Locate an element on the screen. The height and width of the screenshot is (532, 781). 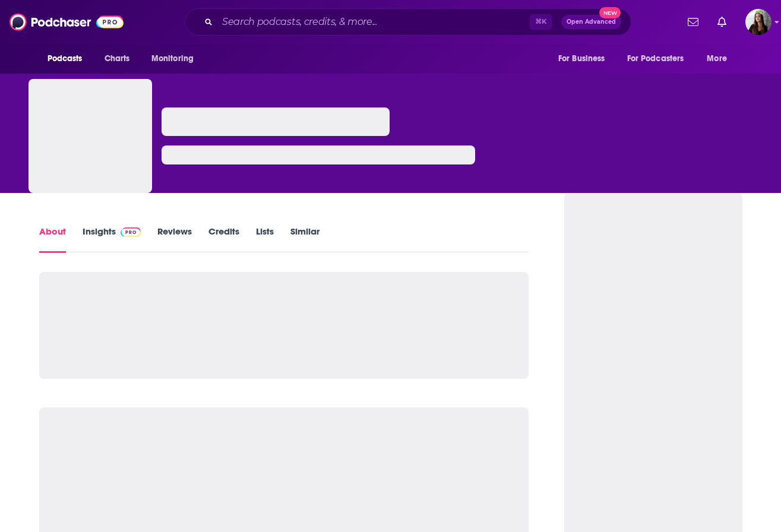
a: Credits is located at coordinates (224, 239).